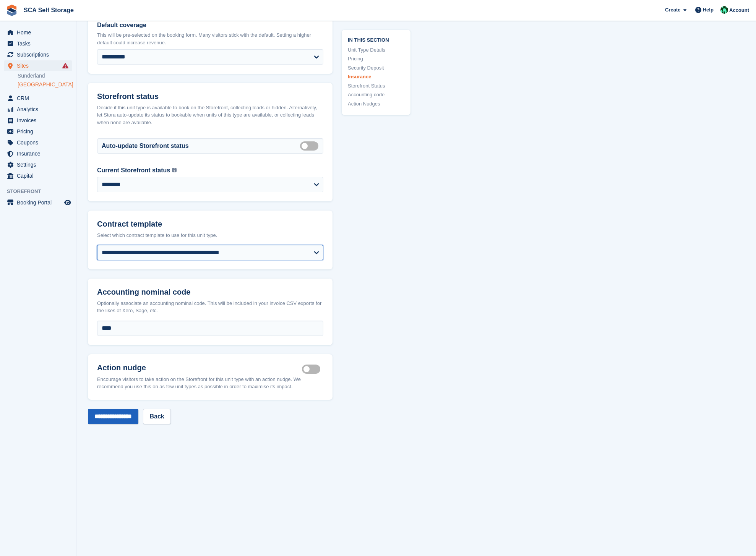 Image resolution: width=756 pixels, height=556 pixels. Describe the element at coordinates (376, 77) in the screenshot. I see `a: Insurance` at that location.